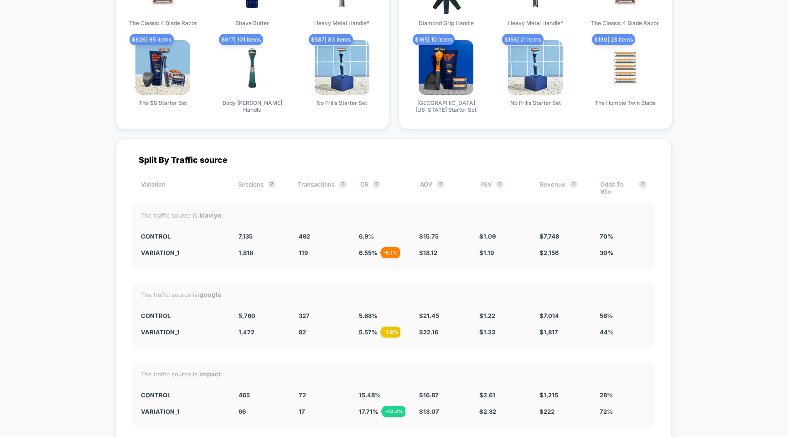 Image resolution: width=788 pixels, height=437 pixels. What do you see at coordinates (487, 332) in the screenshot?
I see `span: $ 1.23` at bounding box center [487, 332].